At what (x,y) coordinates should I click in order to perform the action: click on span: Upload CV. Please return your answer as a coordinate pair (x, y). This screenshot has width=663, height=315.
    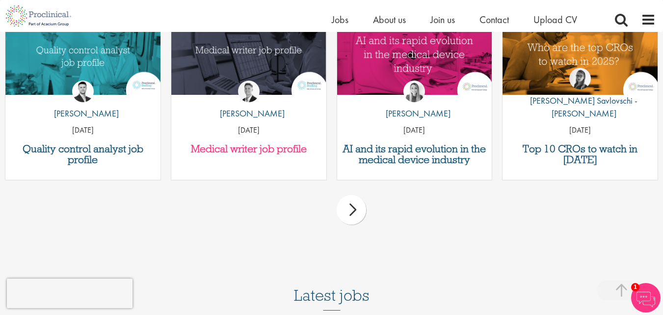
    Looking at the image, I should click on (555, 20).